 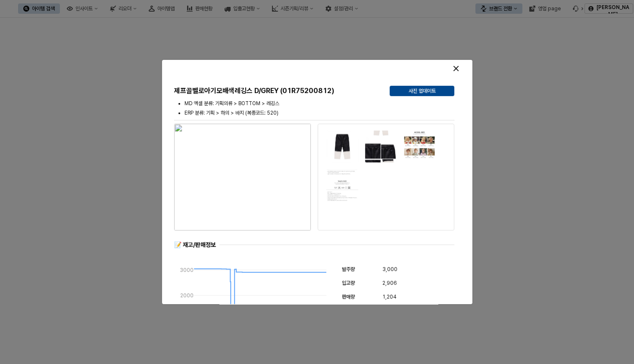 What do you see at coordinates (349, 269) in the screenshot?
I see `span: 발주량` at bounding box center [349, 269].